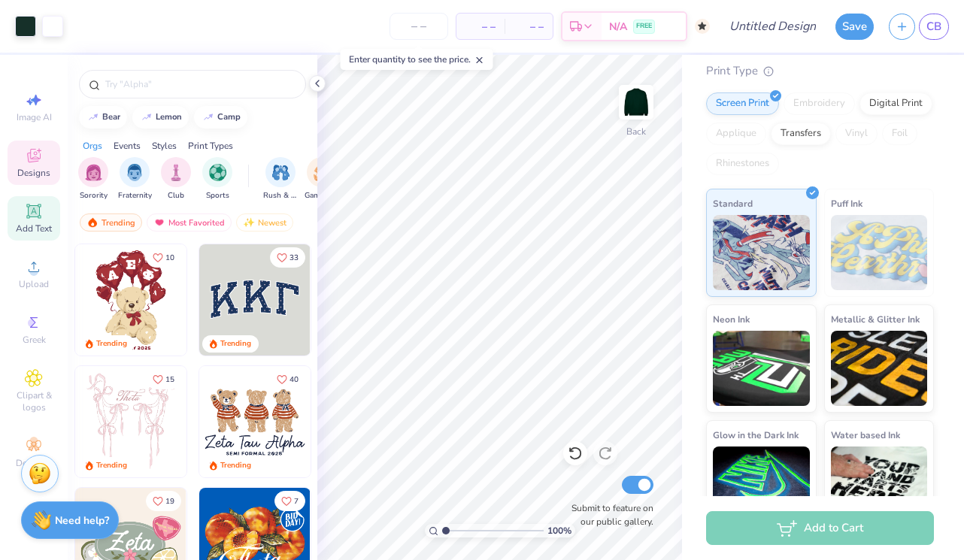 Image resolution: width=964 pixels, height=560 pixels. I want to click on div: filter for Club, so click(176, 179).